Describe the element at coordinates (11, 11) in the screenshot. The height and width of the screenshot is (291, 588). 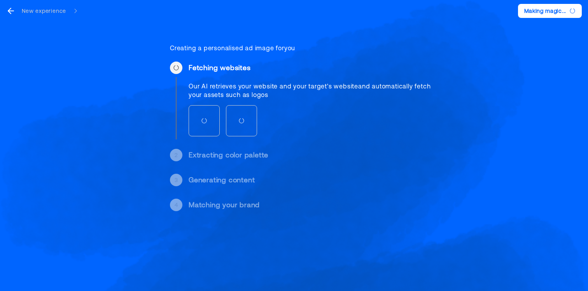
I see `svg: go back` at that location.